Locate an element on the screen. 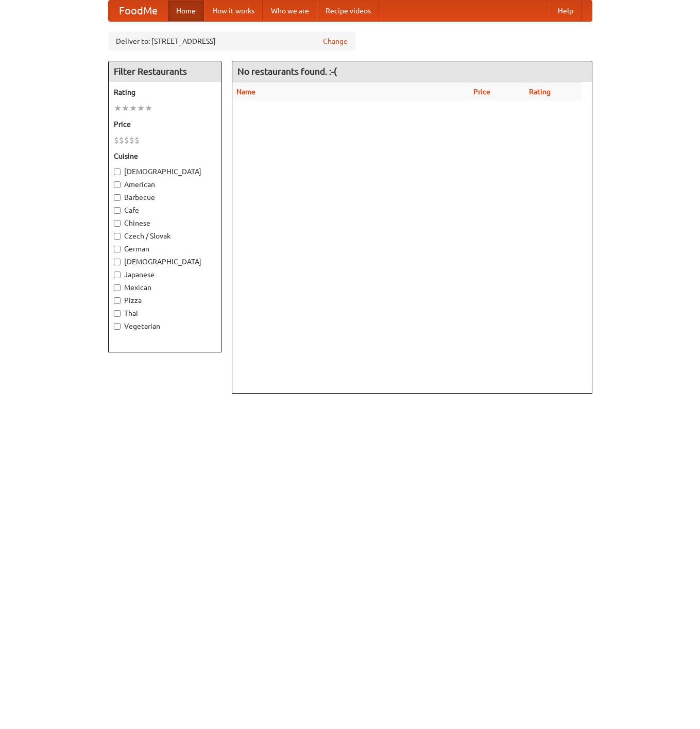 This screenshot has width=700, height=729. label: Thai is located at coordinates (165, 313).